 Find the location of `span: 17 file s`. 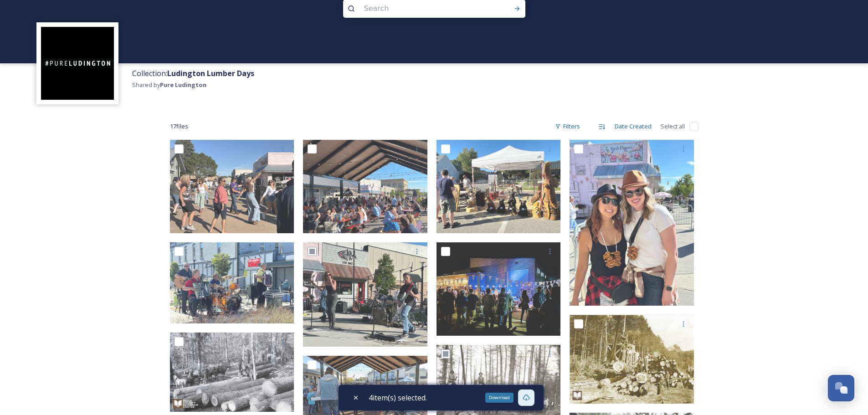

span: 17 file s is located at coordinates (179, 126).